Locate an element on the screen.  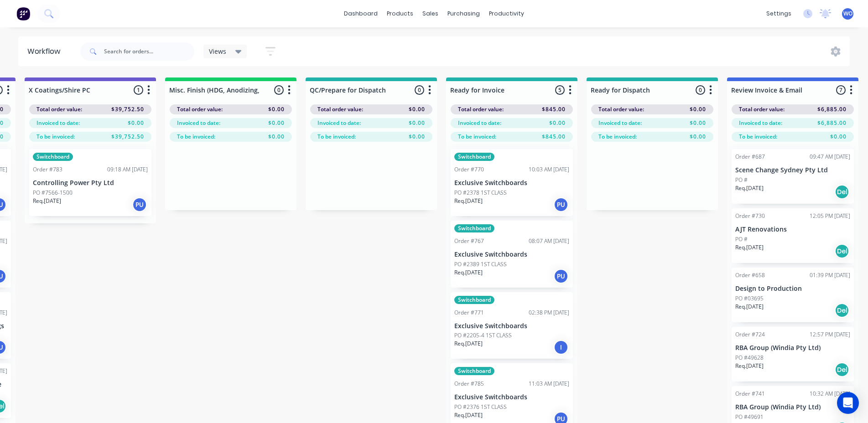
div: Order #770 is located at coordinates (468, 170).